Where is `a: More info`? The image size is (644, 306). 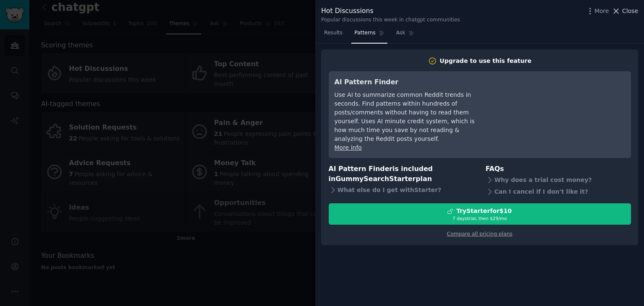
a: More info is located at coordinates (348, 148).